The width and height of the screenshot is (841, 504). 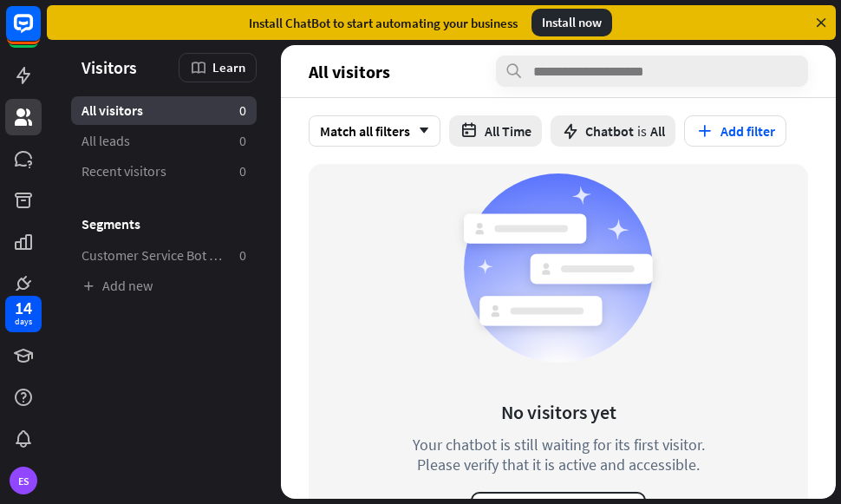 I want to click on div: Match all filters, so click(x=374, y=131).